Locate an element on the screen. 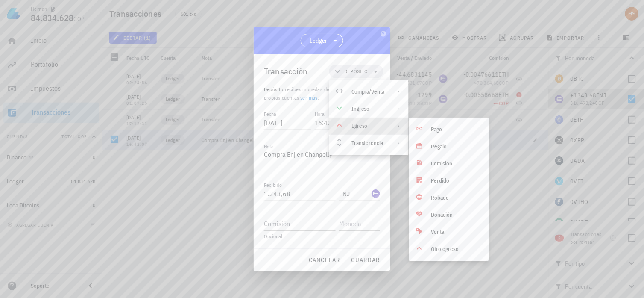 The height and width of the screenshot is (298, 644). div: Perdido is located at coordinates (456, 181).